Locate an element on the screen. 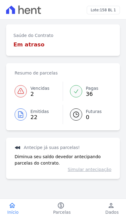  span: Parcelas is located at coordinates (62, 212).